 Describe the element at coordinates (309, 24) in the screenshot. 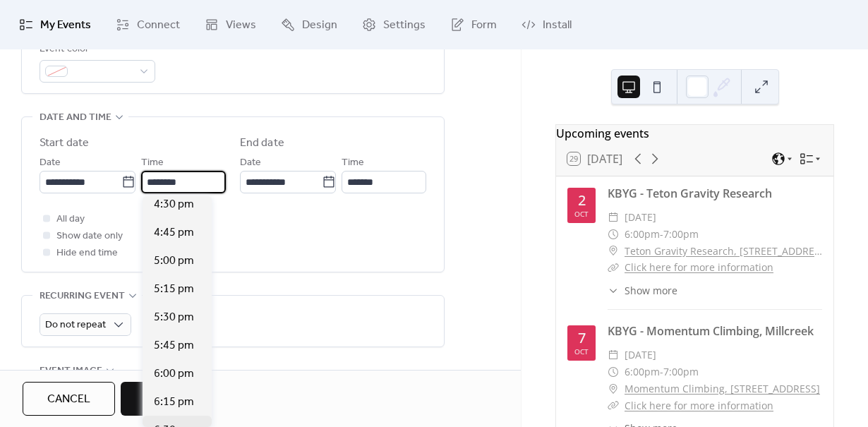

I see `a: Design` at that location.